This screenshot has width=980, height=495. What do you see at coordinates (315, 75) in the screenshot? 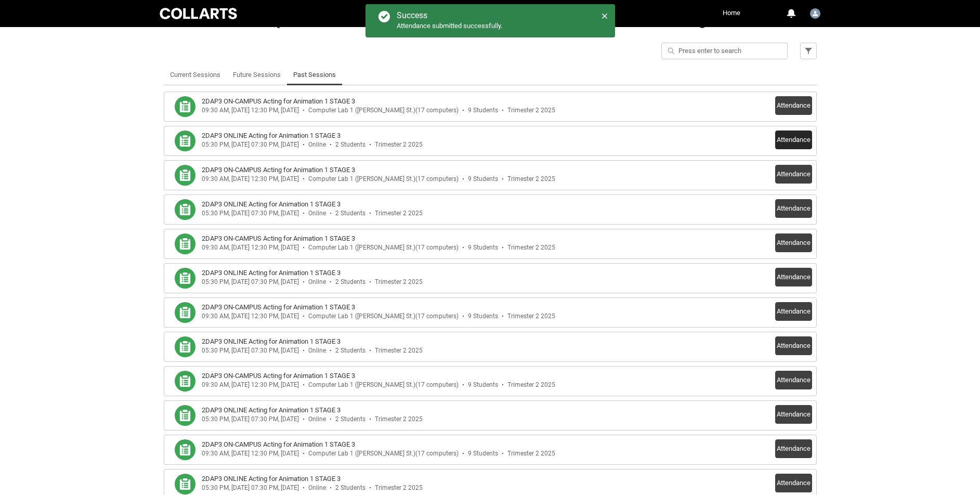
I see `li: Past Sessions` at bounding box center [315, 75].